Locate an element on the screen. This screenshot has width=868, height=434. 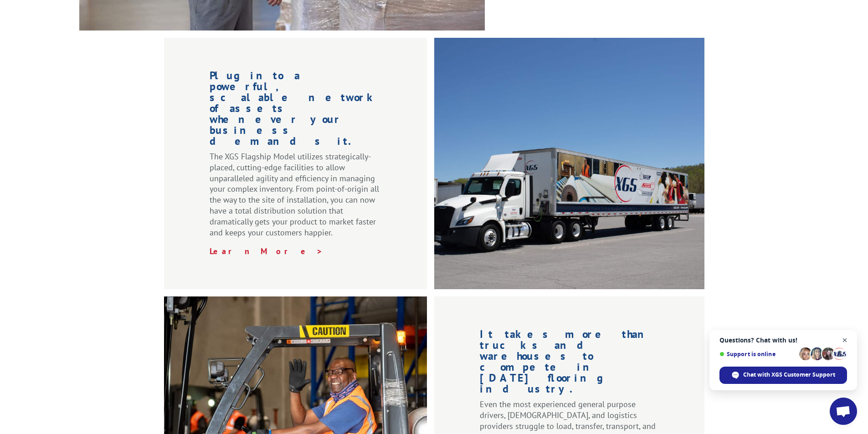
h1: Plug into a powerful, scalable network of assets whenever your business demands it. is located at coordinates (295, 111).